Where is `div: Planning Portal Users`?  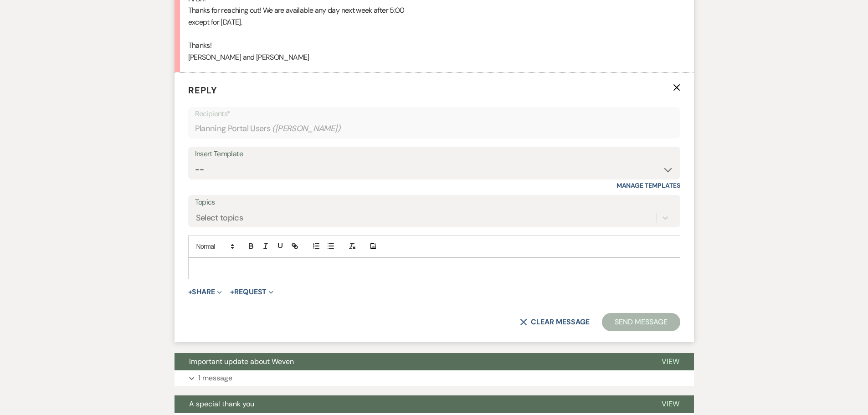 div: Planning Portal Users is located at coordinates (434, 128).